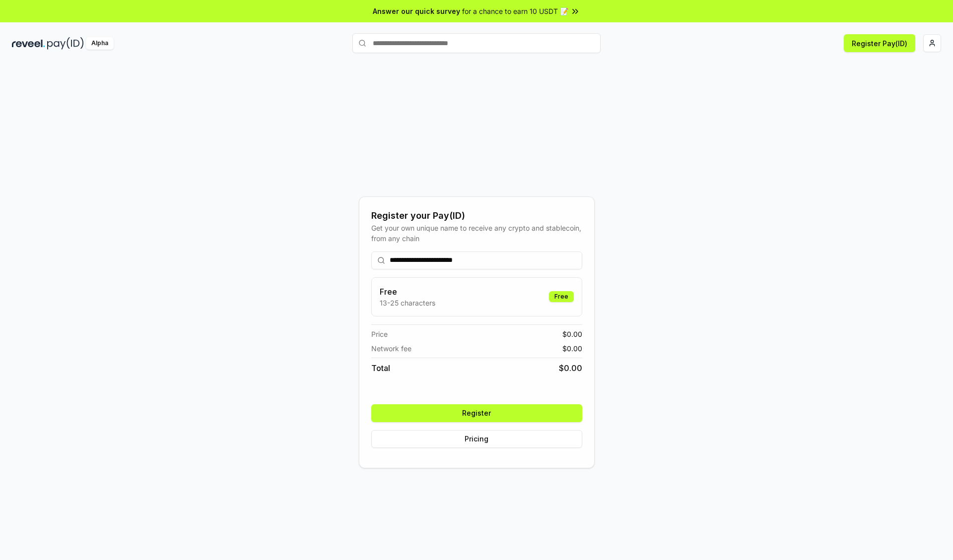  I want to click on div: Get your own unique name to receive any crypto and stablecoin, from any chain, so click(476, 233).